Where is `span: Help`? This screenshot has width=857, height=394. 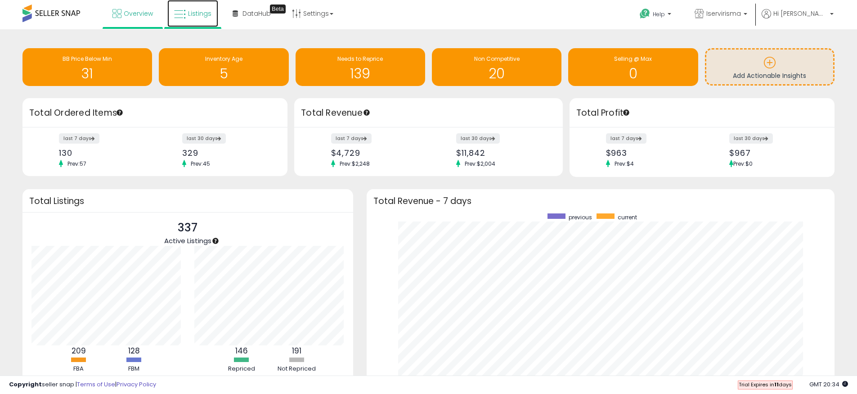
span: Help is located at coordinates (659, 14).